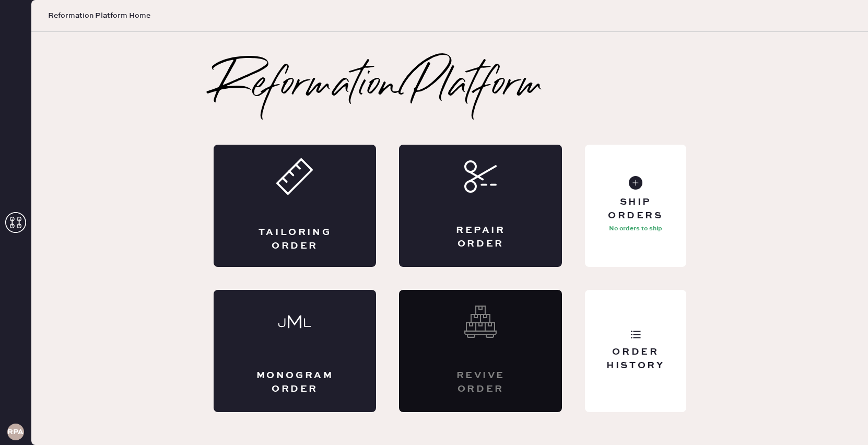 This screenshot has width=868, height=445. I want to click on div: Interested? Contact us at care@hemster.co, so click(480, 351).